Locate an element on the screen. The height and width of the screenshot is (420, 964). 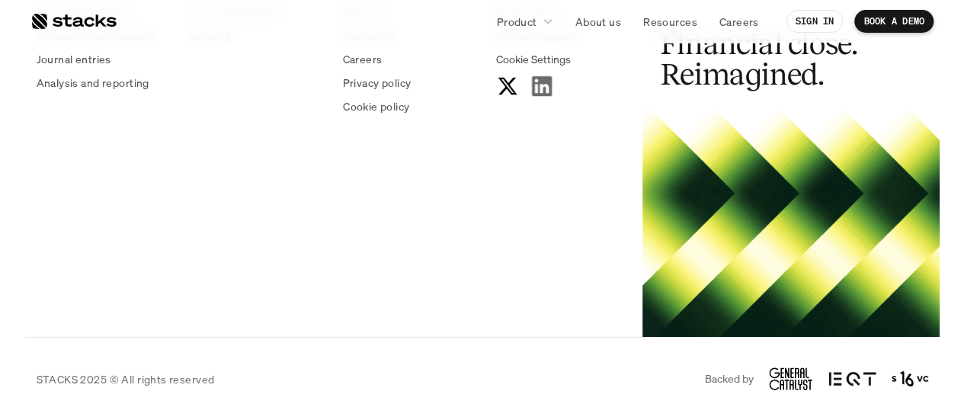
p: Product is located at coordinates (516, 21).